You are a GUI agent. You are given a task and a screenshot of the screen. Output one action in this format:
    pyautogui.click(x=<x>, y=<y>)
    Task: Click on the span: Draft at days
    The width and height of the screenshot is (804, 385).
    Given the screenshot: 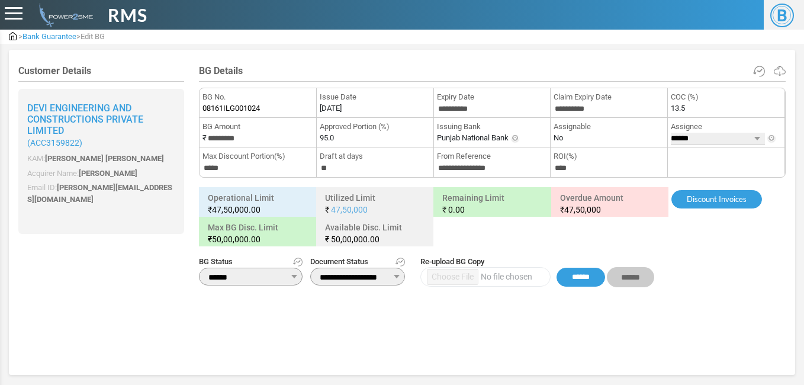 What is the action you would take?
    pyautogui.click(x=375, y=156)
    